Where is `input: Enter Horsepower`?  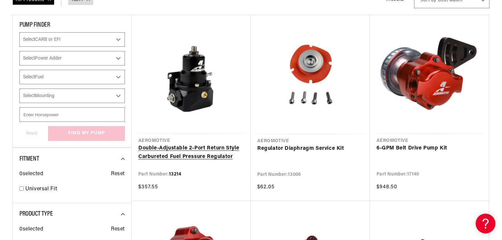 input: Enter Horsepower is located at coordinates (72, 115).